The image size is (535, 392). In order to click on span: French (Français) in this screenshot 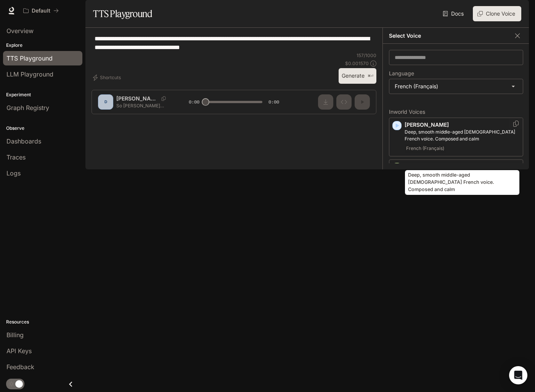, I will do `click(425, 148)`.